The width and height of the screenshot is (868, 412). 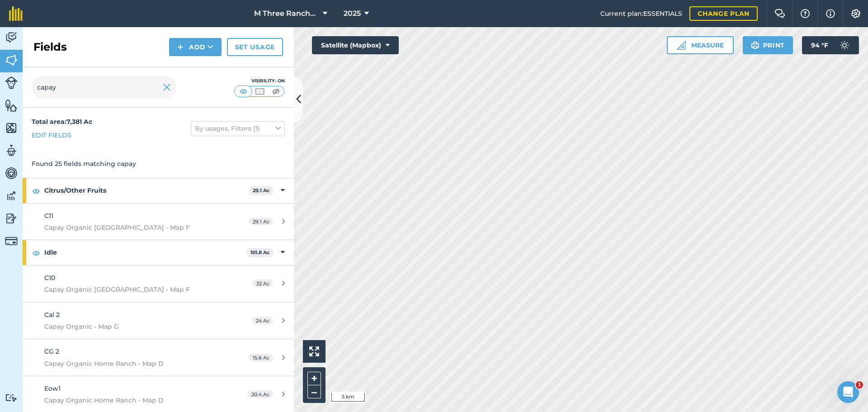 I want to click on img: Four arrows, one pointing top left, one top right, one bottom right and the last bottom left, so click(x=315, y=351).